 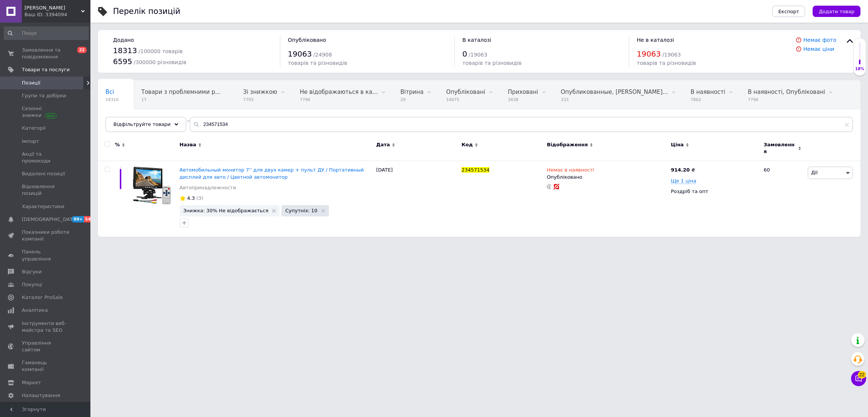 I want to click on span: В наявності, so click(x=708, y=92).